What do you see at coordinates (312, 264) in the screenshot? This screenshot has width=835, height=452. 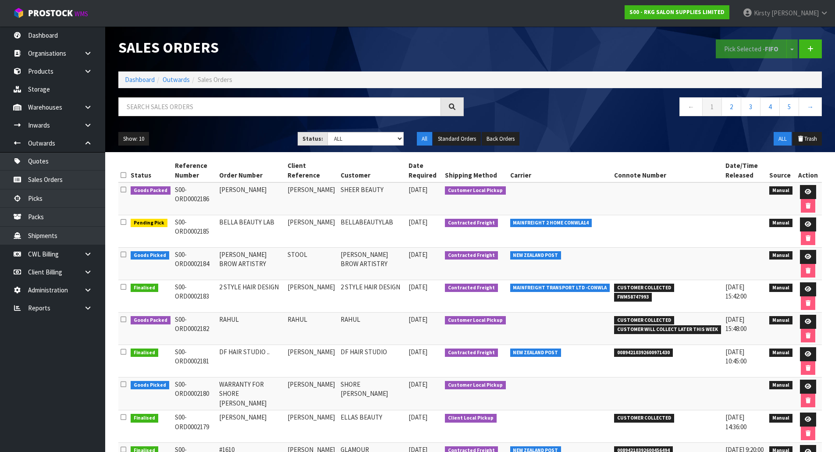 I see `td: STOOL` at bounding box center [312, 264].